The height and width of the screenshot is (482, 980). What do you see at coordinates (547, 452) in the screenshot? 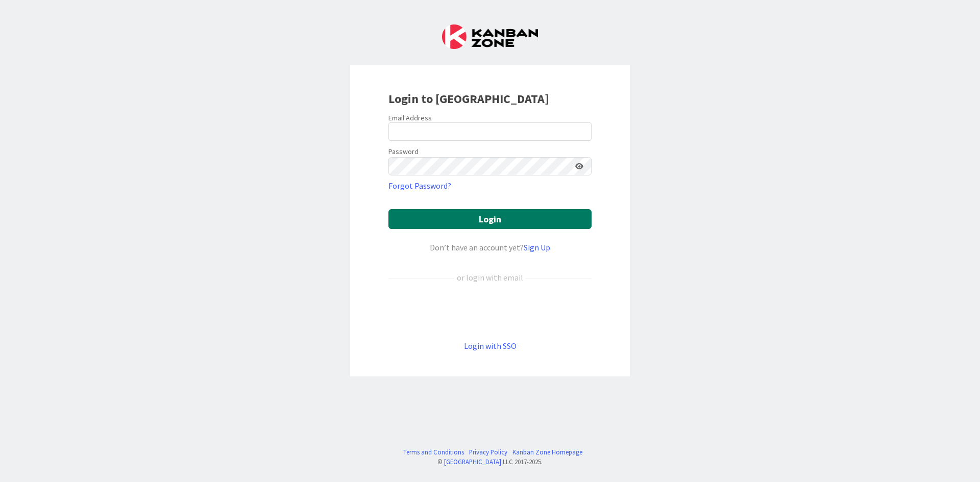
I see `a: Kanban Zone Homepage` at bounding box center [547, 452].